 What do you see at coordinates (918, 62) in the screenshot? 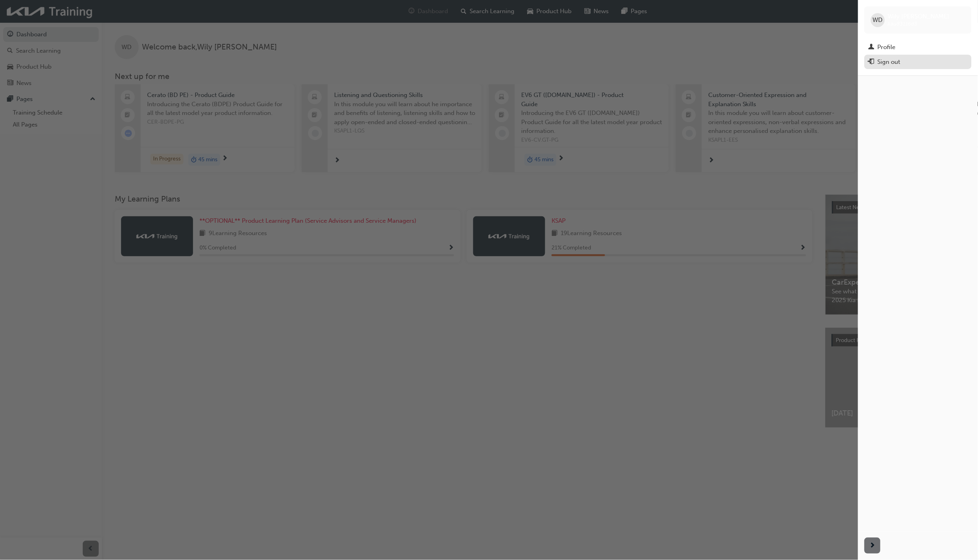
I see `button: Sign out` at bounding box center [918, 62].